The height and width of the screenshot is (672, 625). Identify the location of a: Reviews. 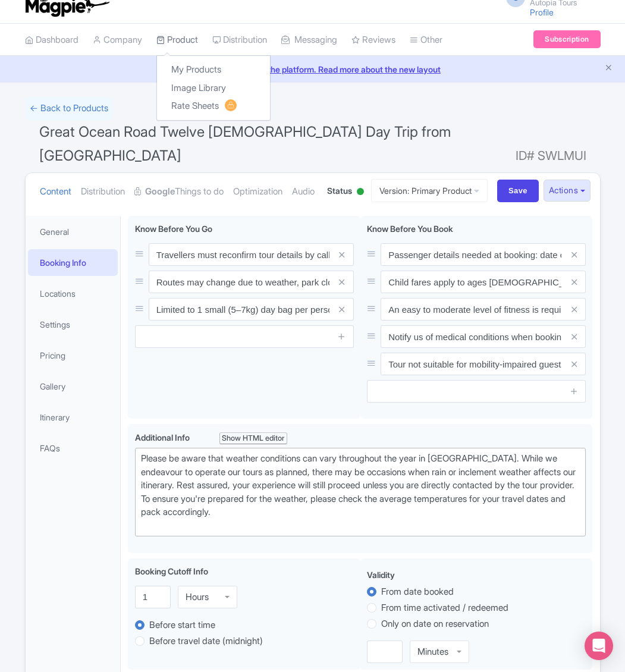
(373, 40).